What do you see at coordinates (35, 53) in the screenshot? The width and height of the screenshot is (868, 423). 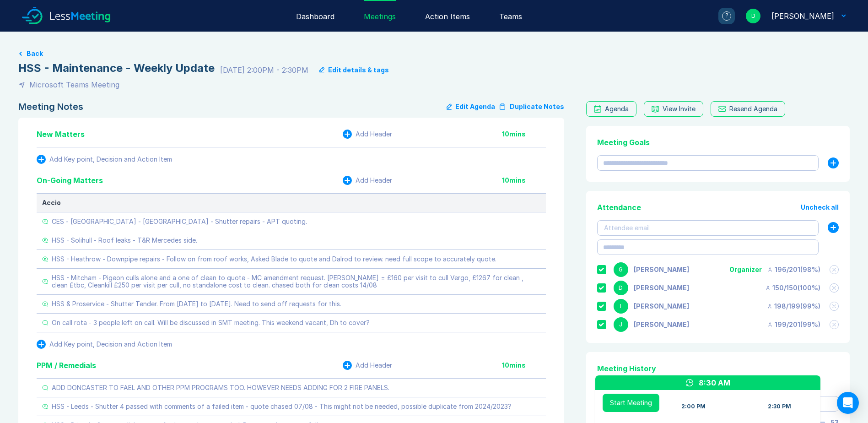 I see `button: Back` at bounding box center [35, 53].